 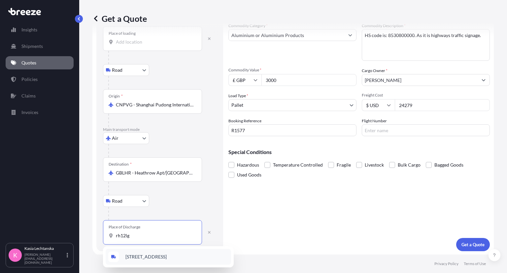 I want to click on div: Show suggestions, so click(x=168, y=257).